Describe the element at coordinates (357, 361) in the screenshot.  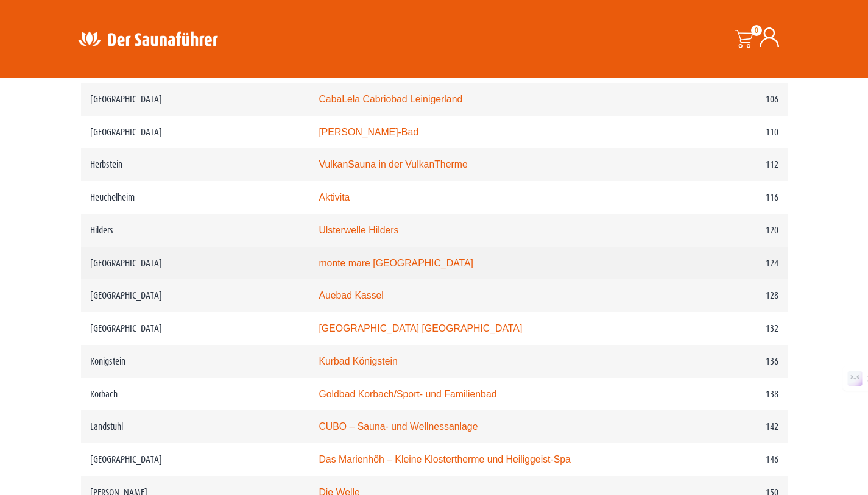
I see `a: Kurbad Königstein` at that location.